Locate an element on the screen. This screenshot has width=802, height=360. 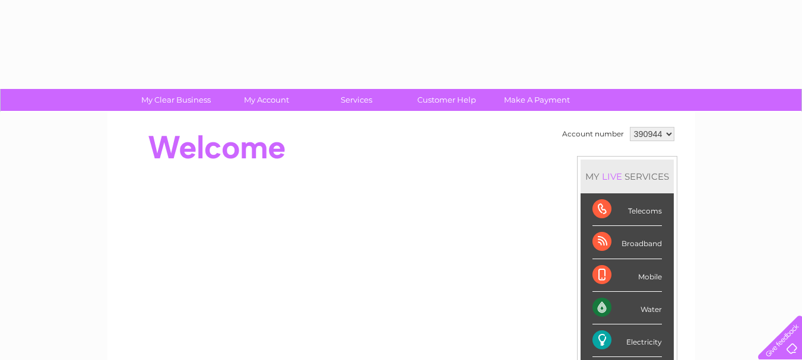
a: Services is located at coordinates (356, 100).